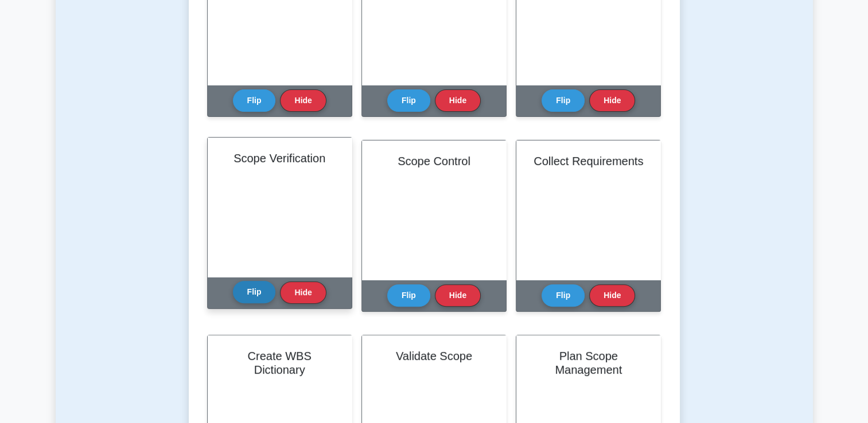 This screenshot has width=868, height=423. Describe the element at coordinates (588, 364) in the screenshot. I see `h2: Plan Scope Management` at that location.